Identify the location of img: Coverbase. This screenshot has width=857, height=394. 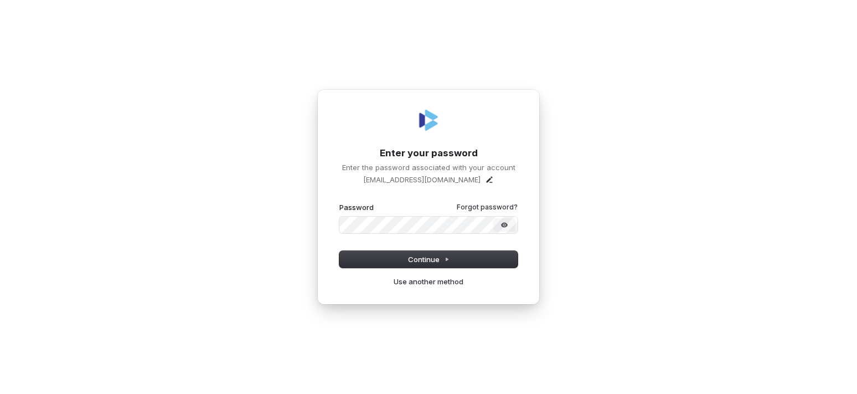
(428, 120).